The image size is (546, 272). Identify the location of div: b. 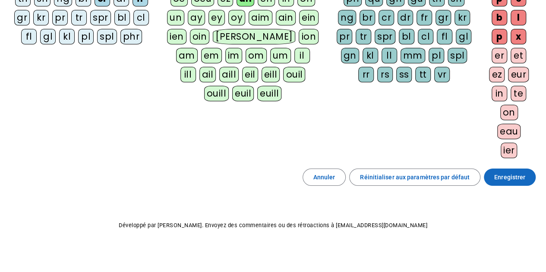
(499, 18).